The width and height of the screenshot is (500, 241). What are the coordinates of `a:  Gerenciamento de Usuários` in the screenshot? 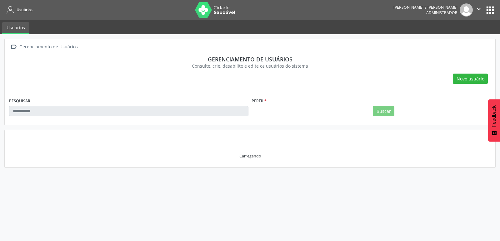 It's located at (44, 47).